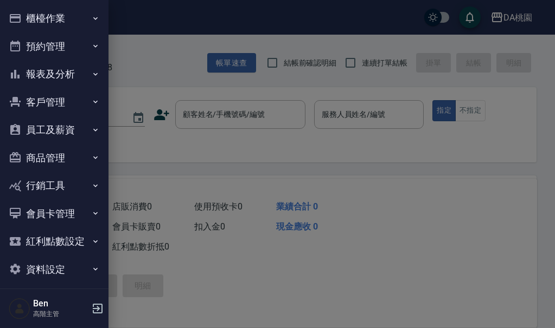  What do you see at coordinates (20, 309) in the screenshot?
I see `img: Person` at bounding box center [20, 309].